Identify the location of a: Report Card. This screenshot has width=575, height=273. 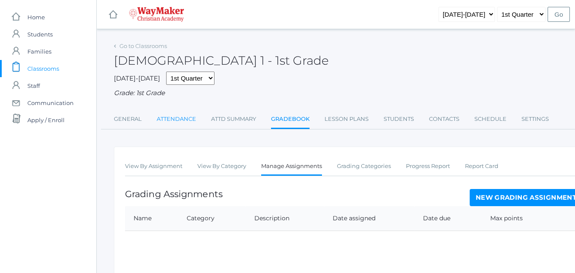
(482, 166).